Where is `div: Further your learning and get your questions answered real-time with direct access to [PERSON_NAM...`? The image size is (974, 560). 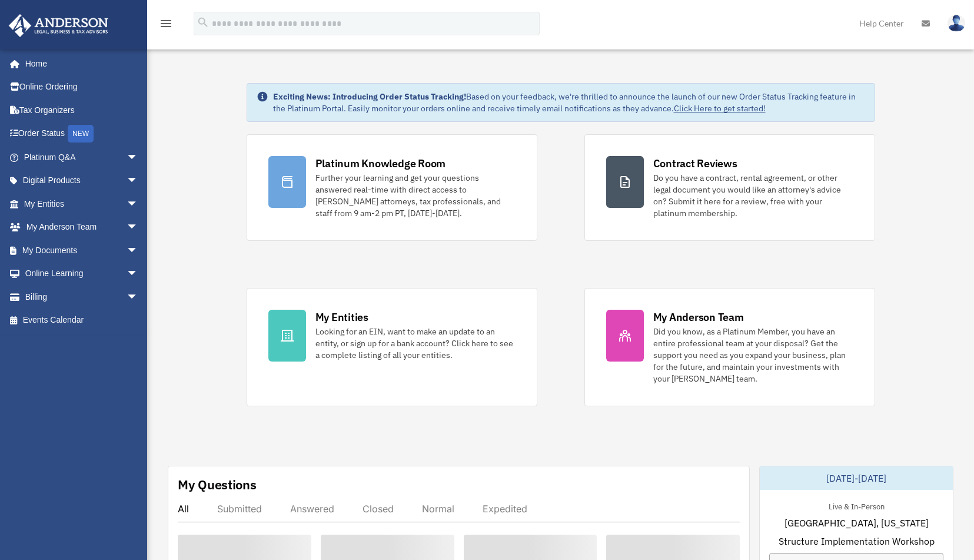 div: Further your learning and get your questions answered real-time with direct access to [PERSON_NAM... is located at coordinates (416, 195).